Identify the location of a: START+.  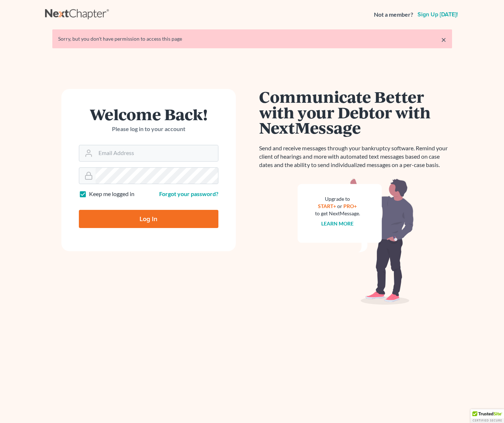
(327, 206).